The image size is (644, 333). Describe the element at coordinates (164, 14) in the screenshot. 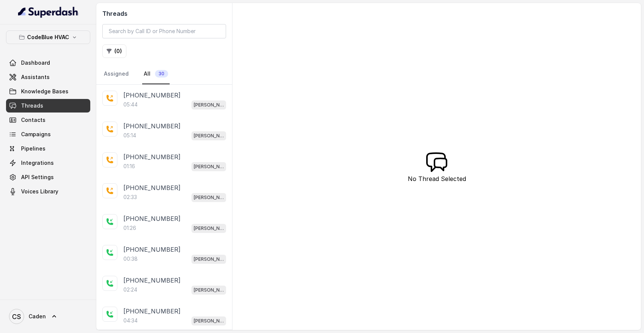

I see `h2: Threads` at that location.